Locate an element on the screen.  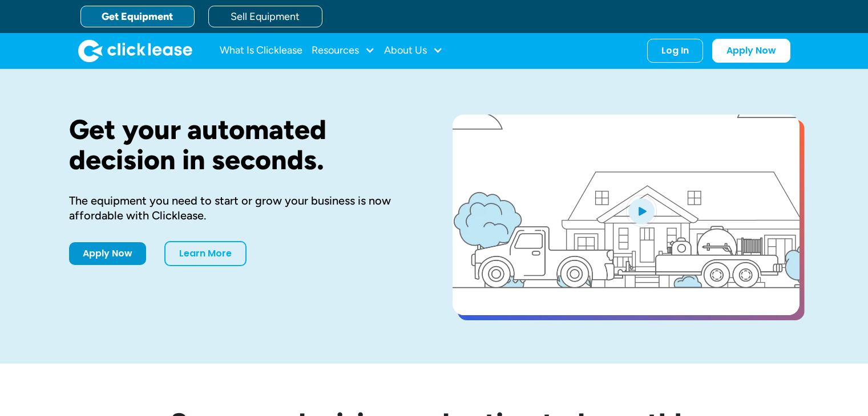
h1: Get your automated decision in seconds. is located at coordinates (243, 145).